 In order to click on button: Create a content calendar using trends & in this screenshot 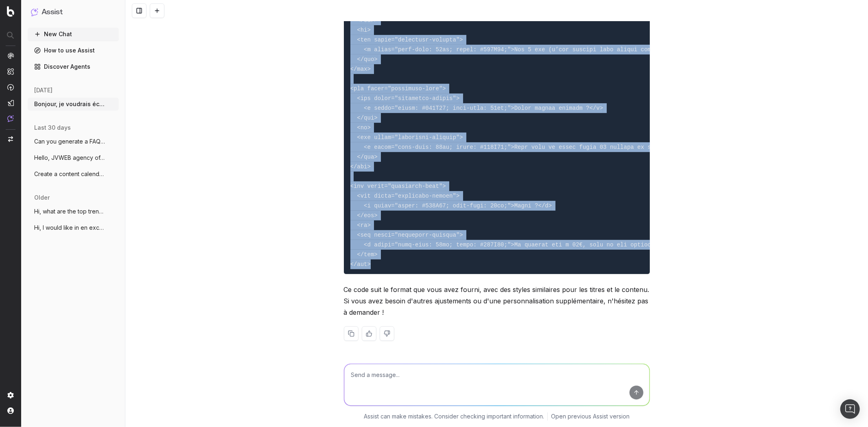, I will do `click(73, 174)`.